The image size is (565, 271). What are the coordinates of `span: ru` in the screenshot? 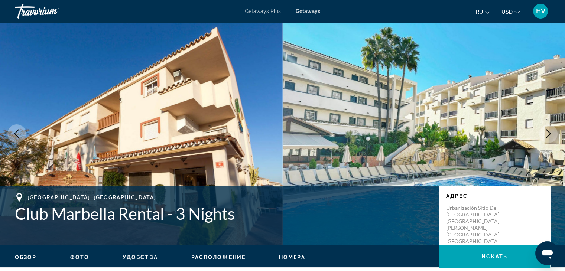 It's located at (480, 12).